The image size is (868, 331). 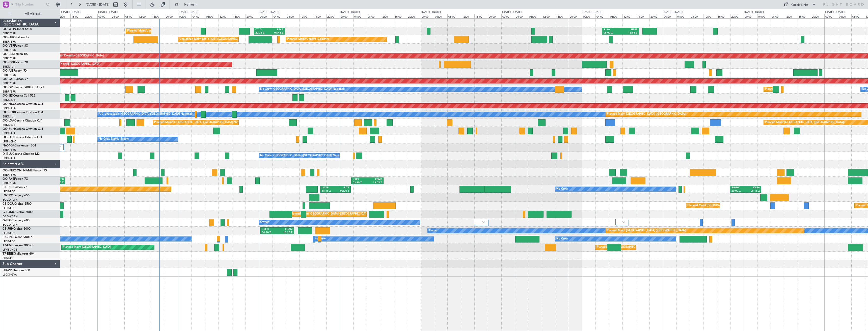 I want to click on span: OO-LXA, so click(x=9, y=120).